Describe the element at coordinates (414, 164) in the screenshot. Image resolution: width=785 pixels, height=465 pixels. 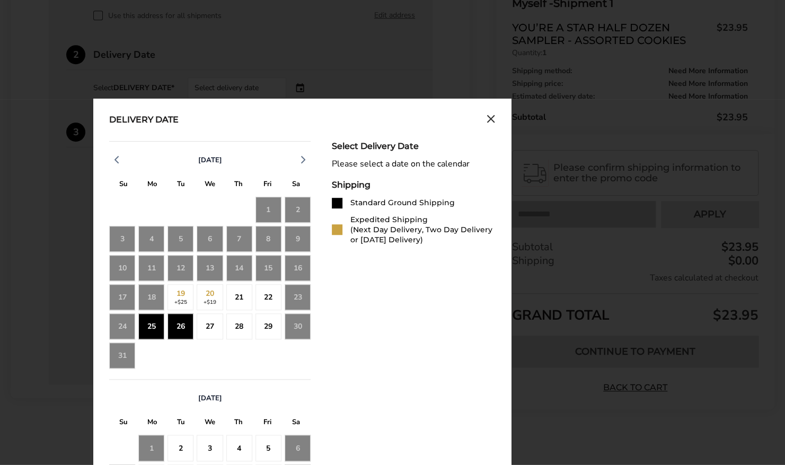
I see `div: Please select a date on the calendar` at that location.